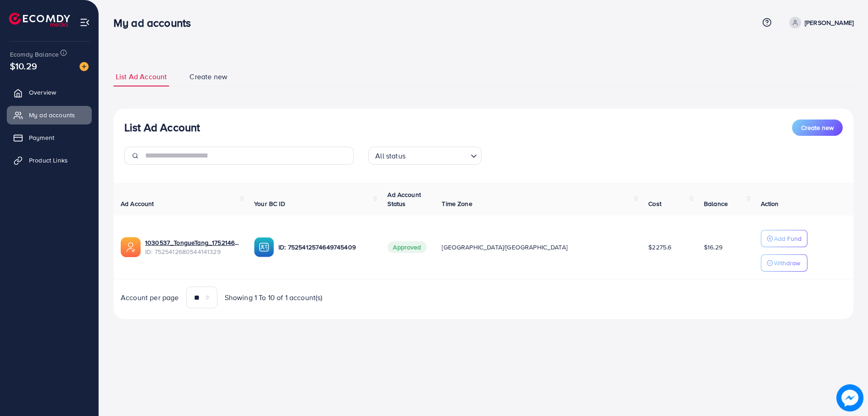 The height and width of the screenshot is (416, 868). Describe the element at coordinates (787, 263) in the screenshot. I see `p: Withdraw` at that location.